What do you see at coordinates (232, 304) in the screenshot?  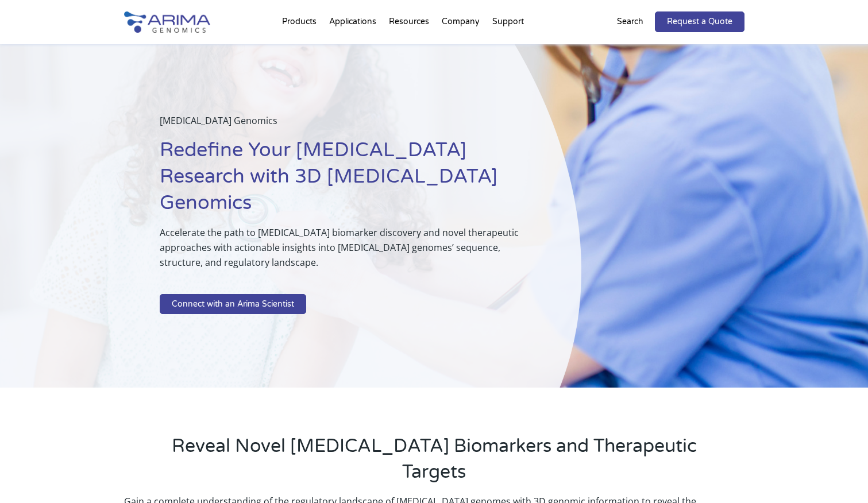 I see `a: Connect with an Arima Scientist` at bounding box center [232, 304].